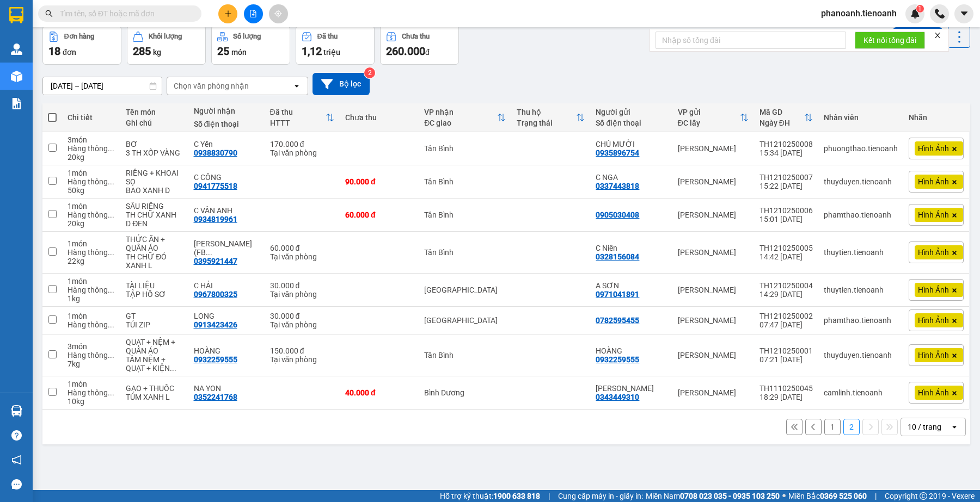  What do you see at coordinates (17, 435) in the screenshot?
I see `span: question-circle` at bounding box center [17, 435].